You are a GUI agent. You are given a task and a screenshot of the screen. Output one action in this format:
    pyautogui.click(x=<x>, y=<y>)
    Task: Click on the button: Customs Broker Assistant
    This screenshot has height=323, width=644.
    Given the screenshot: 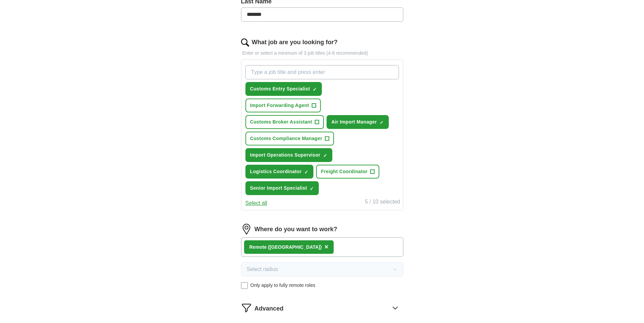 What is the action you would take?
    pyautogui.click(x=285, y=122)
    